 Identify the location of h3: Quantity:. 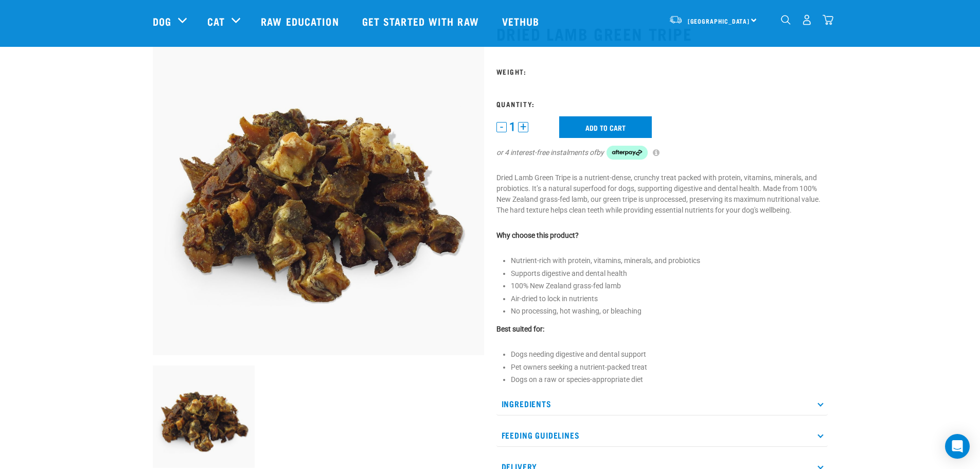
(662, 103).